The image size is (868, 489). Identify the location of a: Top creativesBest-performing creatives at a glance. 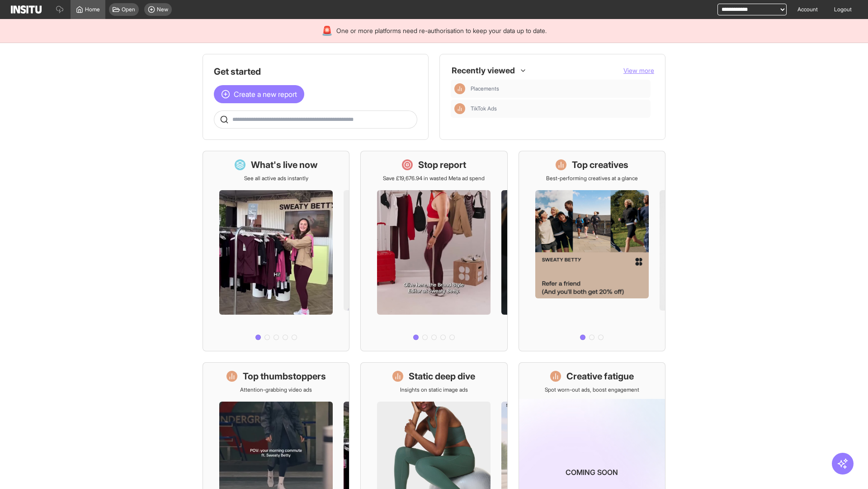
(592, 251).